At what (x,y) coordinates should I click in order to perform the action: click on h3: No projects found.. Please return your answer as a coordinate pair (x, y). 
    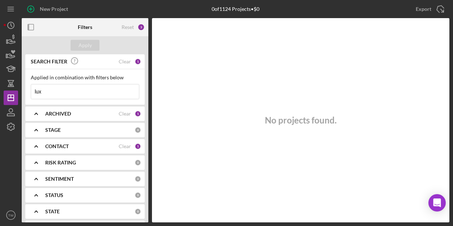
    Looking at the image, I should click on (301, 120).